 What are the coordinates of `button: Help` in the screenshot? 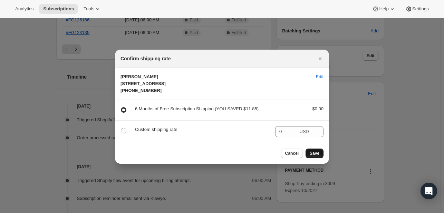 It's located at (384, 9).